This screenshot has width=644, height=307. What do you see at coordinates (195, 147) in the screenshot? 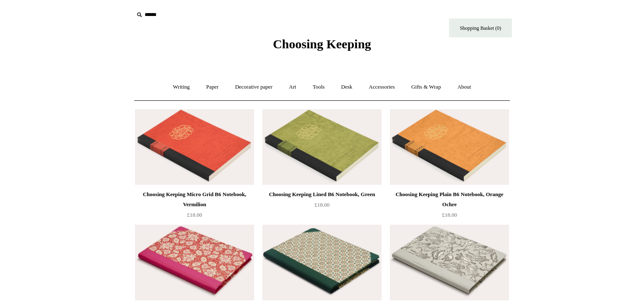
I see `a: Choosing Keeping Micro Grid B6 Notebook, Vermilion Choosing Keeping Micro Grid B6 Notebook, Vermi...` at bounding box center [195, 147].